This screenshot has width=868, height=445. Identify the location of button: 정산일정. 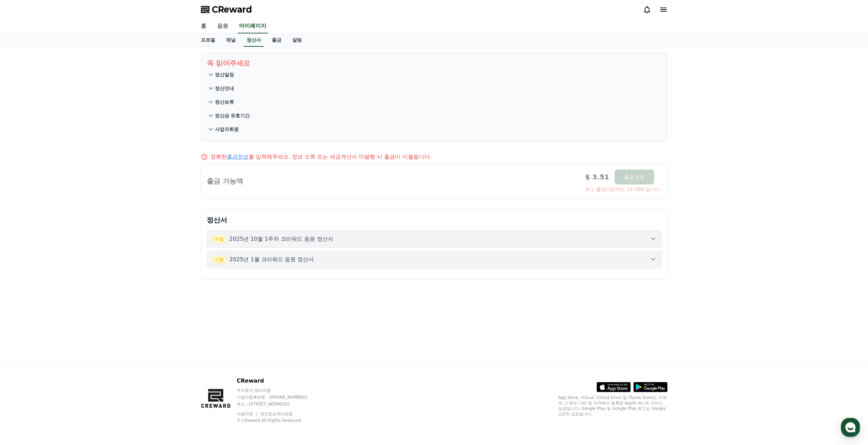
(434, 75).